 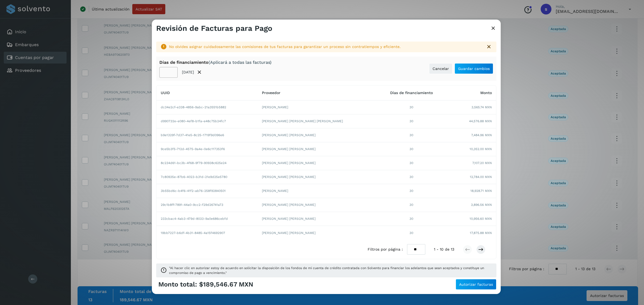 I want to click on span: (Aplicará a todas las facturas), so click(x=240, y=62).